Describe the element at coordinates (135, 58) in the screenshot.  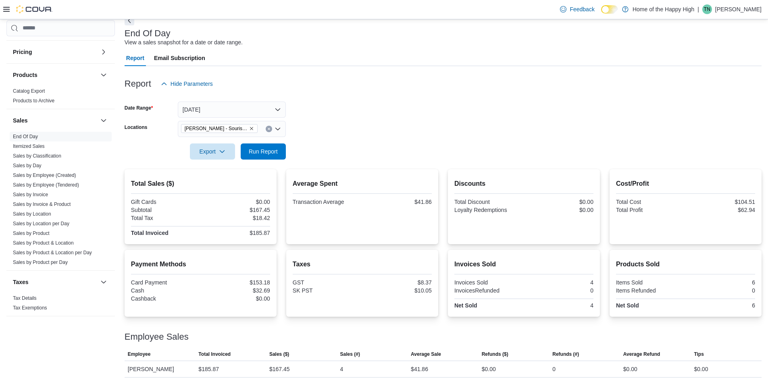
I see `span: Report` at that location.